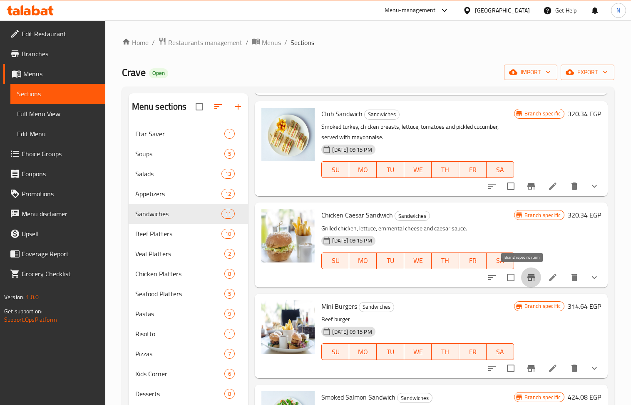 The image size is (631, 405). I want to click on span: 5, so click(229, 293).